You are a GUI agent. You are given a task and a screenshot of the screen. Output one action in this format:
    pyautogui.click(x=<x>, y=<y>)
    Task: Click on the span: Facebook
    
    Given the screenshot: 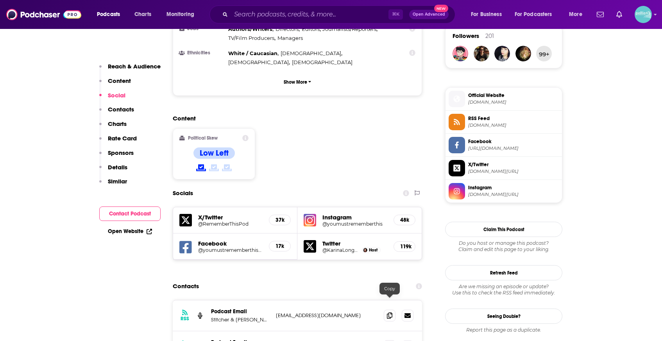 What is the action you would take?
    pyautogui.click(x=513, y=141)
    